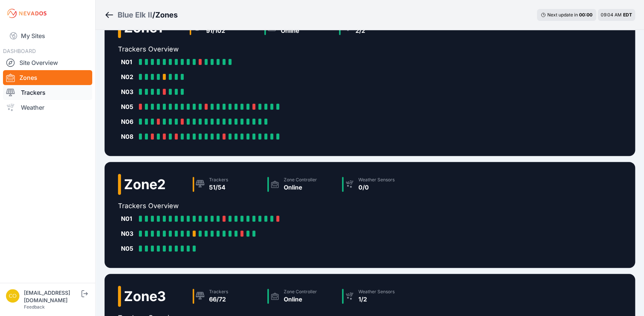 This screenshot has height=316, width=644. What do you see at coordinates (145, 297) in the screenshot?
I see `h2: Zone 3` at bounding box center [145, 297].